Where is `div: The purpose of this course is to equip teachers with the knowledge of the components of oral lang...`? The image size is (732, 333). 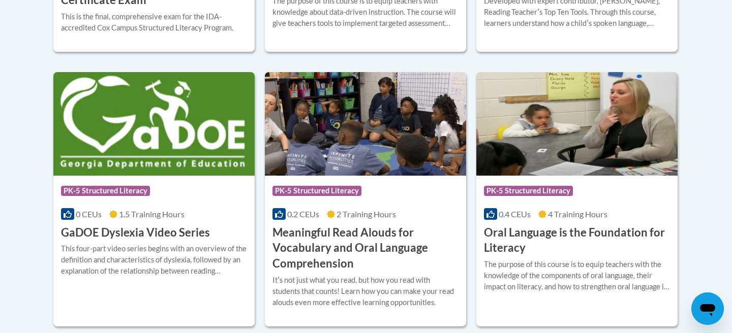
div: The purpose of this course is to equip teachers with the knowledge of the components of oral lang... is located at coordinates (577, 276).